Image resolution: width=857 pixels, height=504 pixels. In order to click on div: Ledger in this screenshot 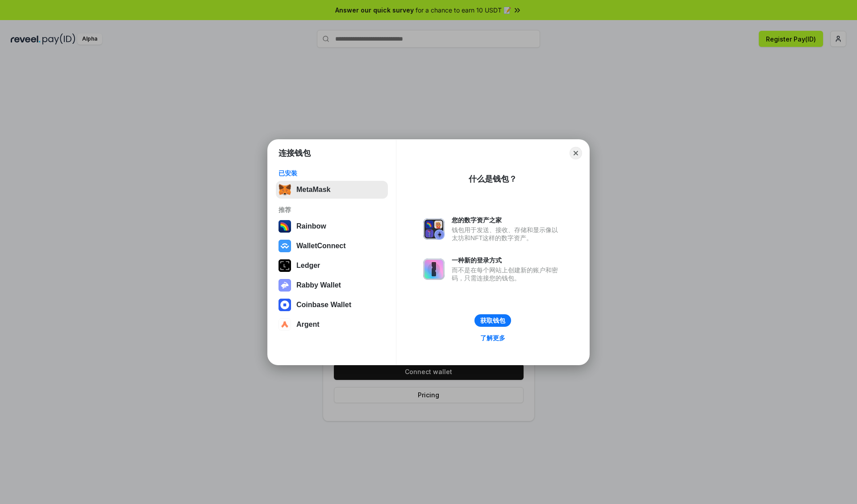, I will do `click(308, 265)`.